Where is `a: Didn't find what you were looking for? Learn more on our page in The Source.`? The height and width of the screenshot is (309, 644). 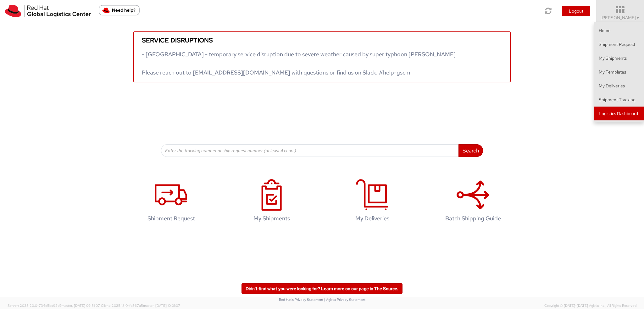
a: Didn't find what you were looking for? Learn more on our page in The Source. is located at coordinates (322, 288).